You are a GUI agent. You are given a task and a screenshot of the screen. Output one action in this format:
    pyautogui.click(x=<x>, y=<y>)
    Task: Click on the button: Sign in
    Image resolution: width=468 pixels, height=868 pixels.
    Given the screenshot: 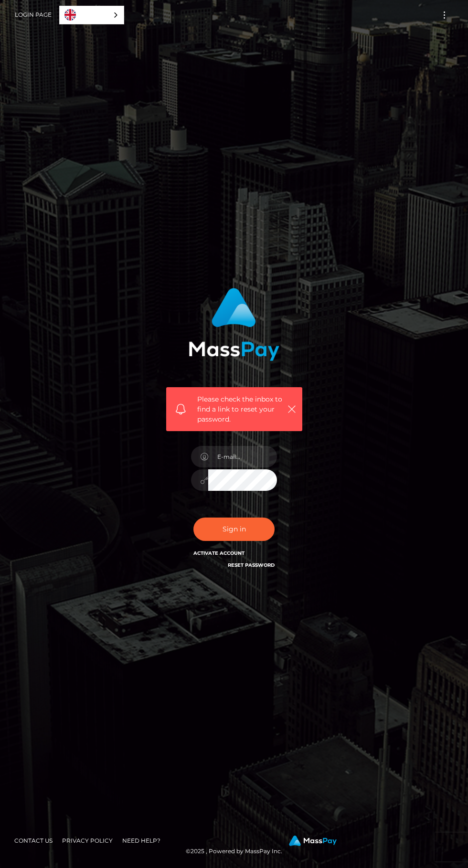 What is the action you would take?
    pyautogui.click(x=234, y=529)
    